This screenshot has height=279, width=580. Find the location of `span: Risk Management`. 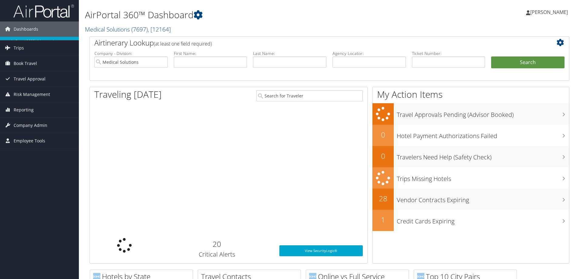

span: Risk Management is located at coordinates (32, 94).